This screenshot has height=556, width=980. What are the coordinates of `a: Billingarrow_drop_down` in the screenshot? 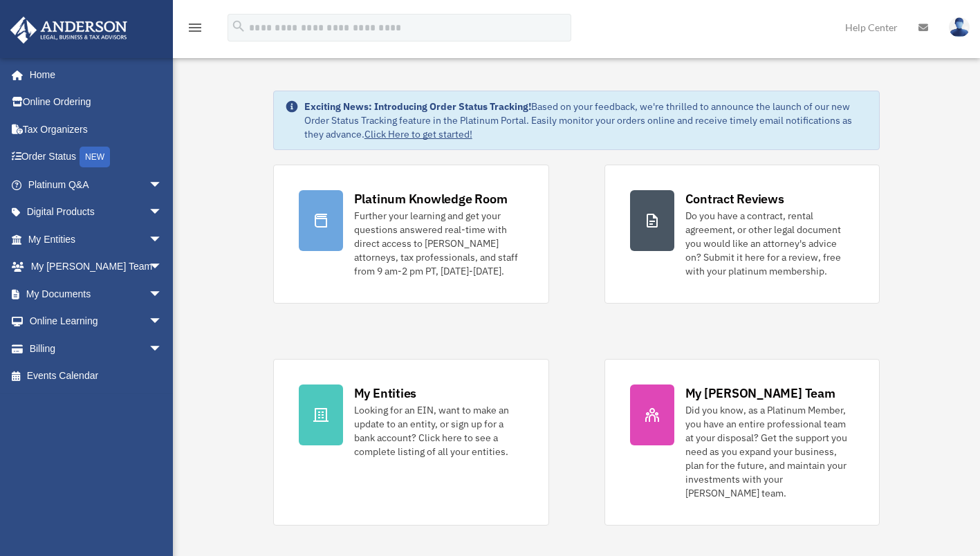 It's located at (96, 349).